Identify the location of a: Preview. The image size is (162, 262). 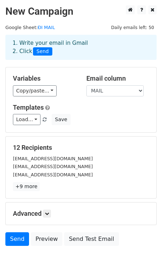
(47, 239).